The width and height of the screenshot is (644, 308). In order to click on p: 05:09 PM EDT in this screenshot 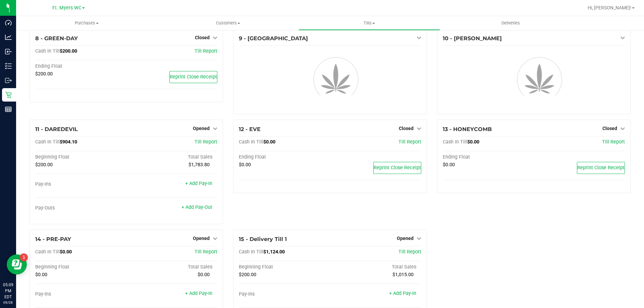, I will do `click(8, 291)`.